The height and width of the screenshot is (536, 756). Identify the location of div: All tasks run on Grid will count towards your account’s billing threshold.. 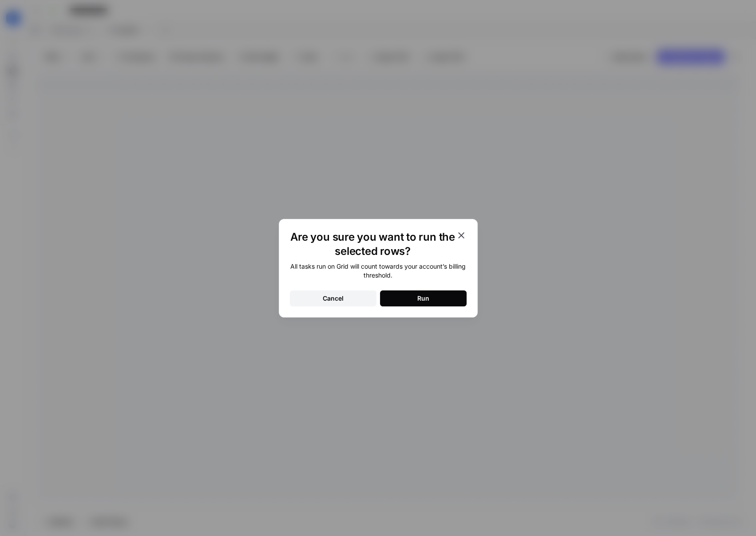
(378, 271).